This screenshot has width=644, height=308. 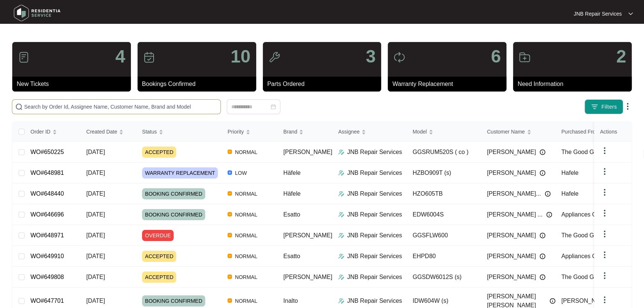 I want to click on span: Model, so click(x=420, y=132).